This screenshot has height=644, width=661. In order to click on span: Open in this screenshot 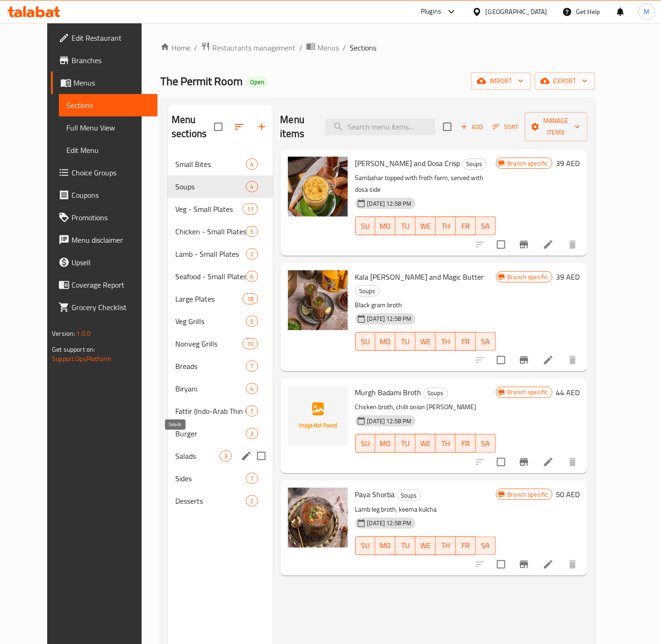, I will do `click(257, 82)`.